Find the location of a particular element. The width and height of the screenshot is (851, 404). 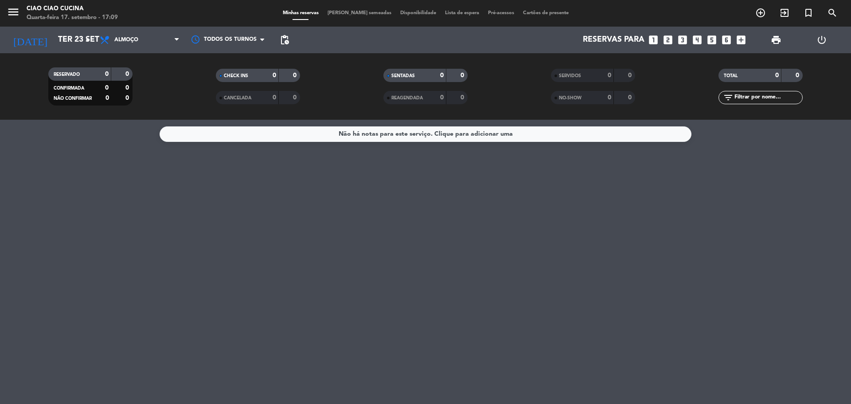

span: Cartões de presente is located at coordinates (546, 13).